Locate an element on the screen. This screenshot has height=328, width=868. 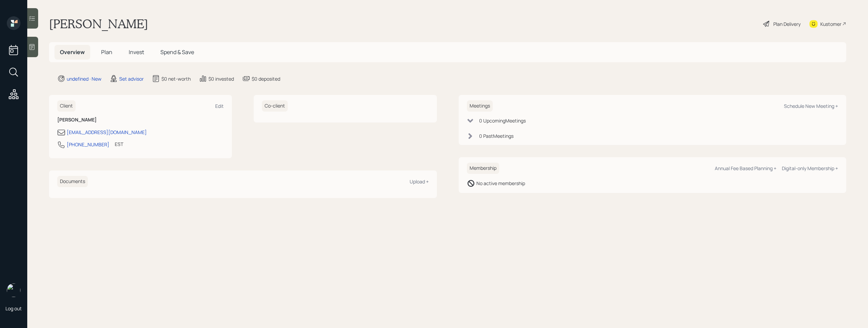
div: Schedule New Meeting + is located at coordinates (811, 106).